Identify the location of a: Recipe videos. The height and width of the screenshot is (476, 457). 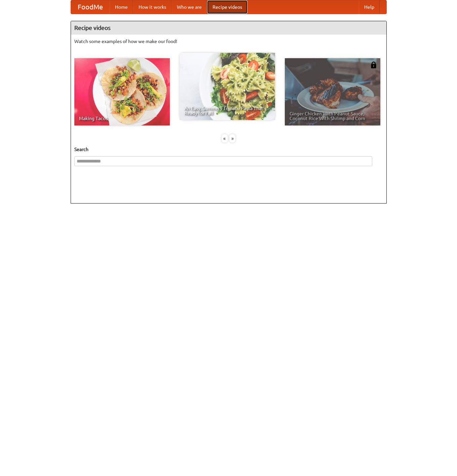
(227, 7).